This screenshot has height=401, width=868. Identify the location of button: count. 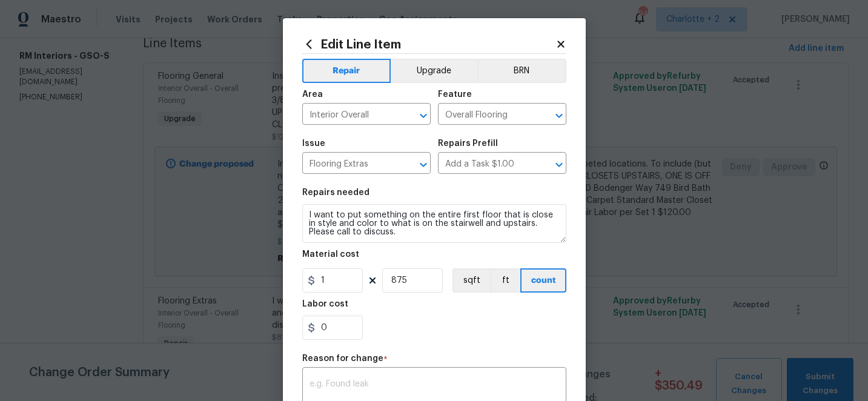
(543, 281).